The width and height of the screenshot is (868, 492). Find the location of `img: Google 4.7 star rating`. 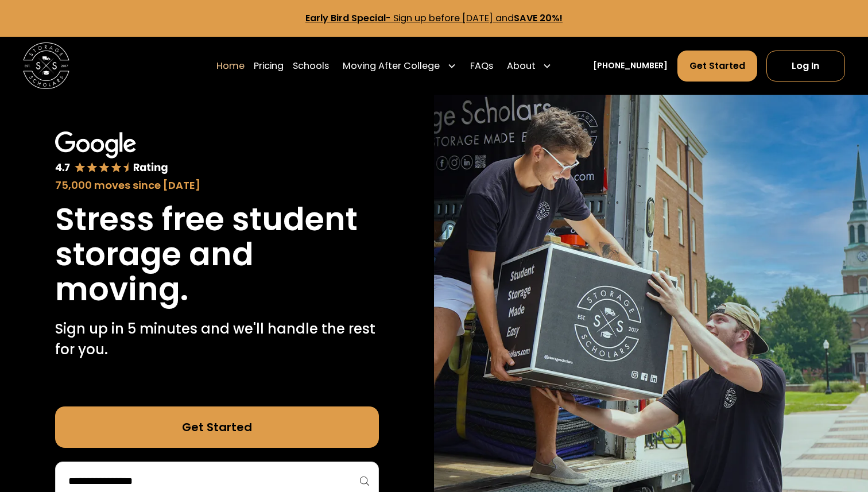

img: Google 4.7 star rating is located at coordinates (111, 152).